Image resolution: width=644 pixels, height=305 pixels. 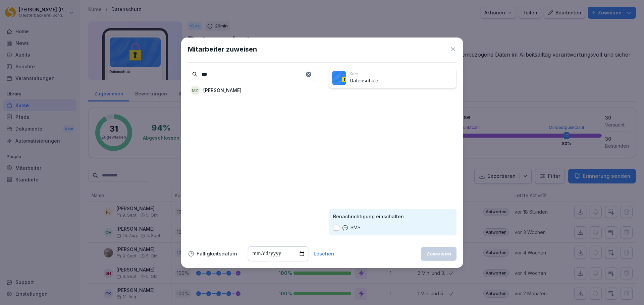 What do you see at coordinates (401, 81) in the screenshot?
I see `p: Datenschutz` at bounding box center [401, 81].